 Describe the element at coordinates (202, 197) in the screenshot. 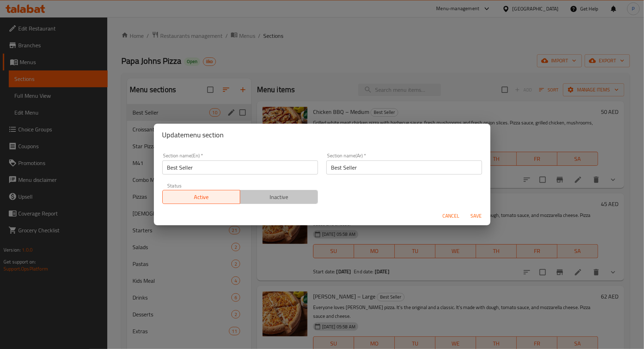

I see `span: Active` at that location.